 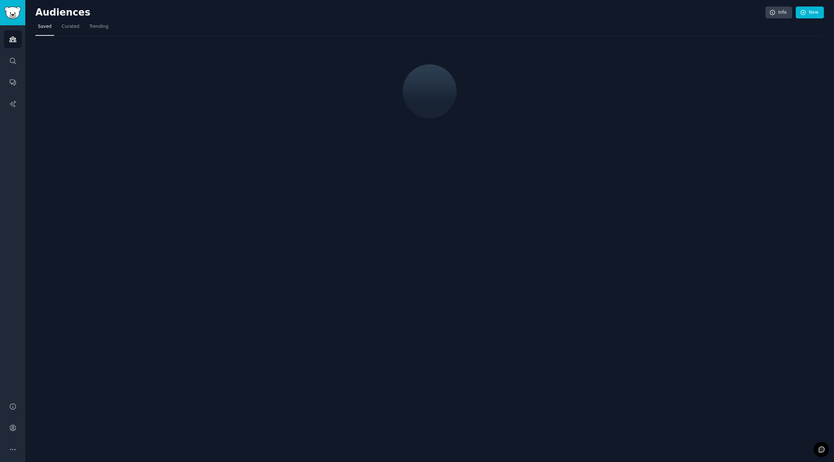 What do you see at coordinates (45, 27) in the screenshot?
I see `span: Saved` at bounding box center [45, 27].